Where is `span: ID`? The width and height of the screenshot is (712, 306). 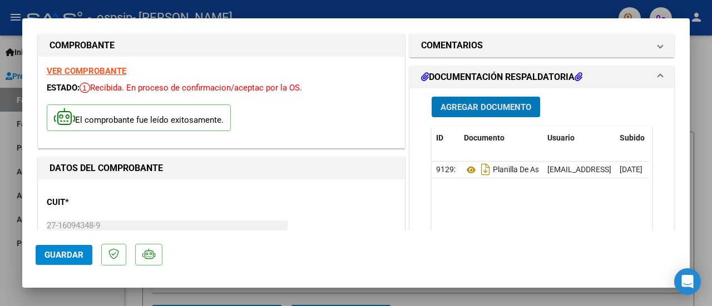
span: ID is located at coordinates (439, 138).